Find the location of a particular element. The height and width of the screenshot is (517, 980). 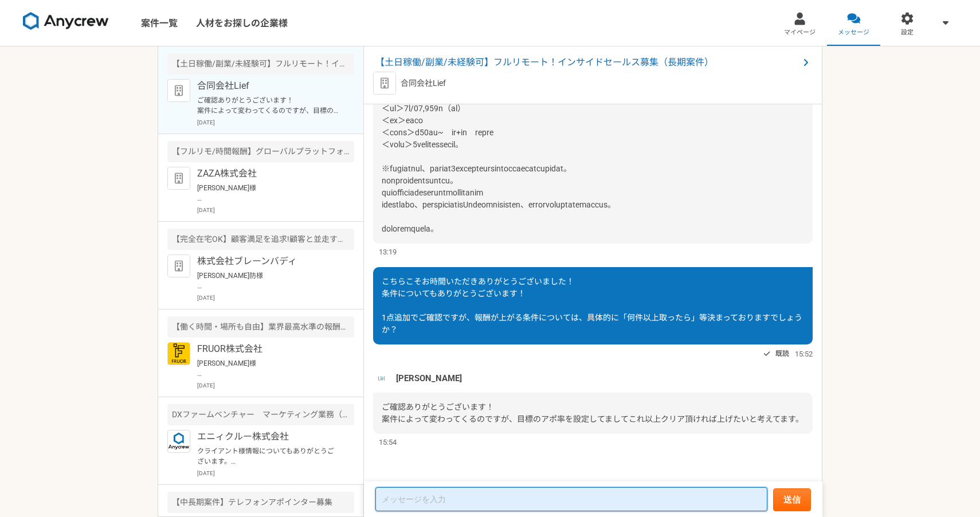

span: ご確認ありがとうございます！ 案件によって変わってくるのですが、目標のアポ率を設定してましてこれ以上クリア頂ければ上げたいと考えてます。 is located at coordinates (592, 412).